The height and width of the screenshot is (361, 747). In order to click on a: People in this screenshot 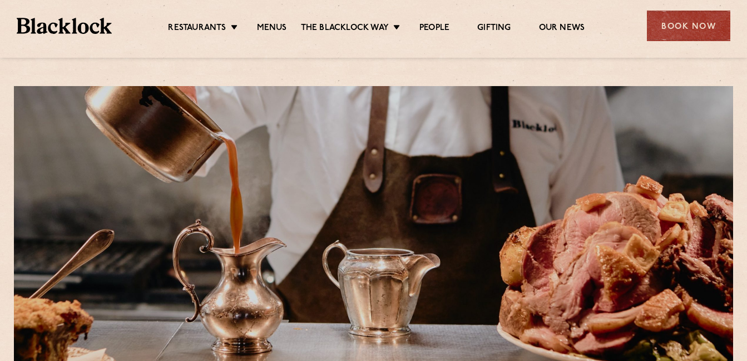, I will do `click(434, 29)`.